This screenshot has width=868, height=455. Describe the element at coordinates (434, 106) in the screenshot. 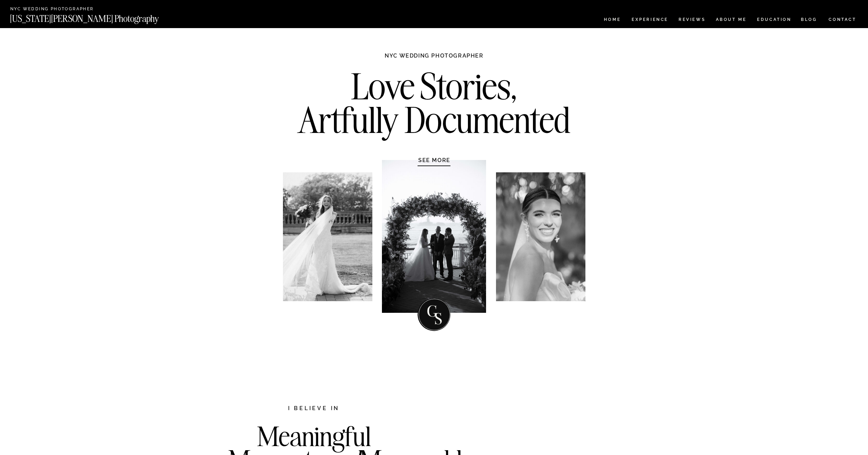

I see `h2: Love Stories, Artfully Documented` at that location.